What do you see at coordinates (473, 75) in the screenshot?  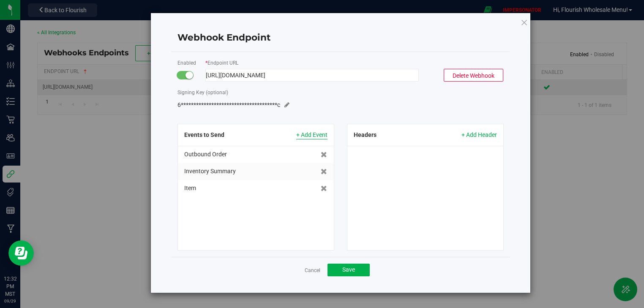 I see `button: Delete Webhook` at bounding box center [473, 75].